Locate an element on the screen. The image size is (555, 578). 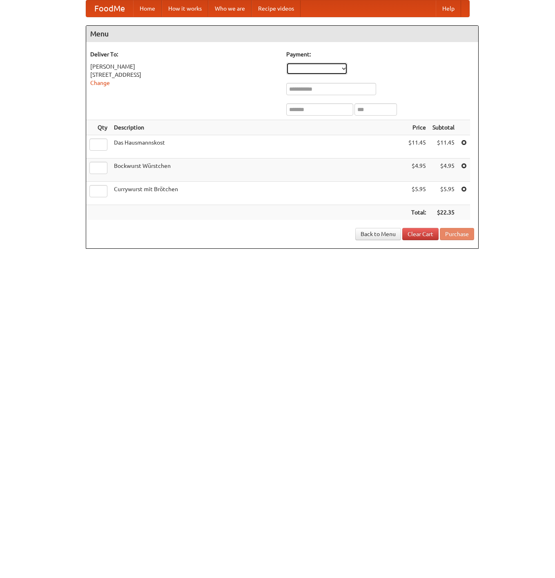
button: Purchase is located at coordinates (457, 234).